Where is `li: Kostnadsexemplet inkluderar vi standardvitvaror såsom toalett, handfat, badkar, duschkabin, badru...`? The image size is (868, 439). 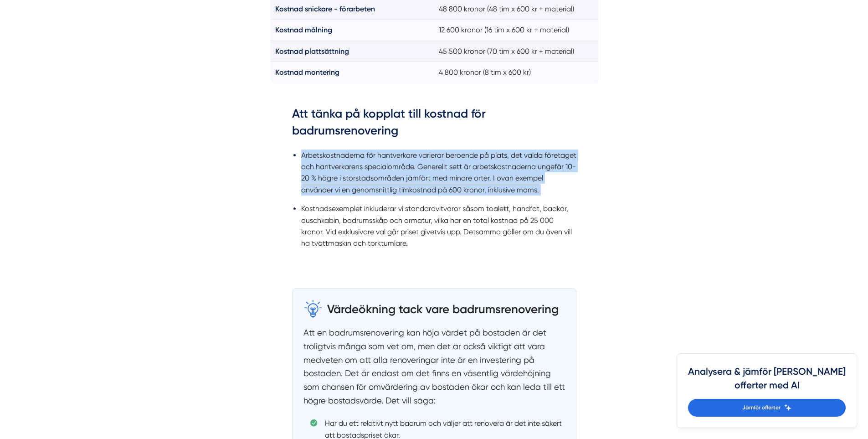 li: Kostnadsexemplet inkluderar vi standardvitvaror såsom toalett, handfat, badkar, duschkabin, badru... is located at coordinates (439, 226).